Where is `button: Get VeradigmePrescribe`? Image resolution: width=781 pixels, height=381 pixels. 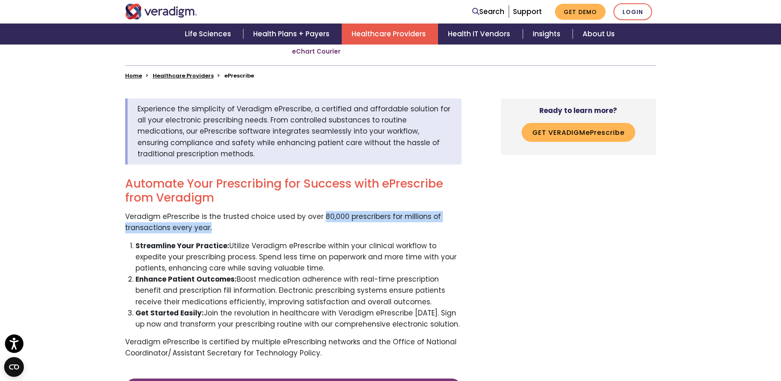 button: Get VeradigmePrescribe is located at coordinates (579, 132).